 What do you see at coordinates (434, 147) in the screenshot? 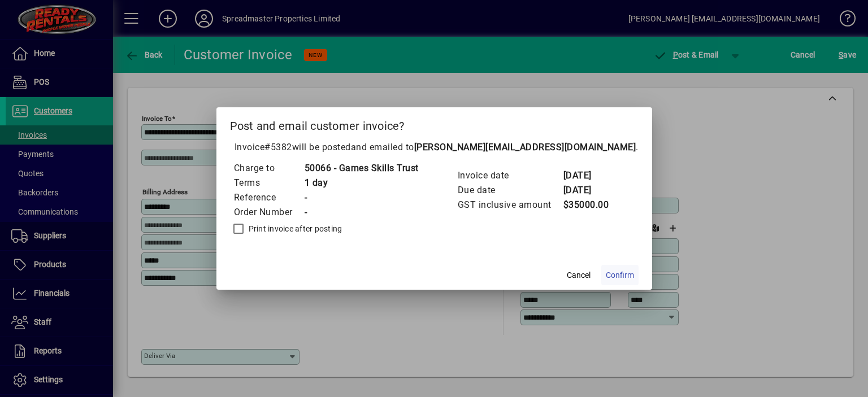
I see `p: Invoice will be posted .` at bounding box center [434, 147].